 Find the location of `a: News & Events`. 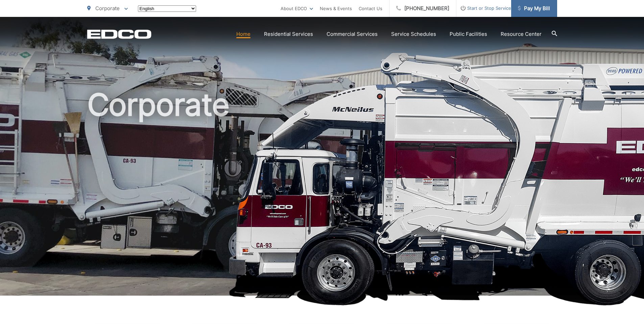

a: News & Events is located at coordinates (336, 9).